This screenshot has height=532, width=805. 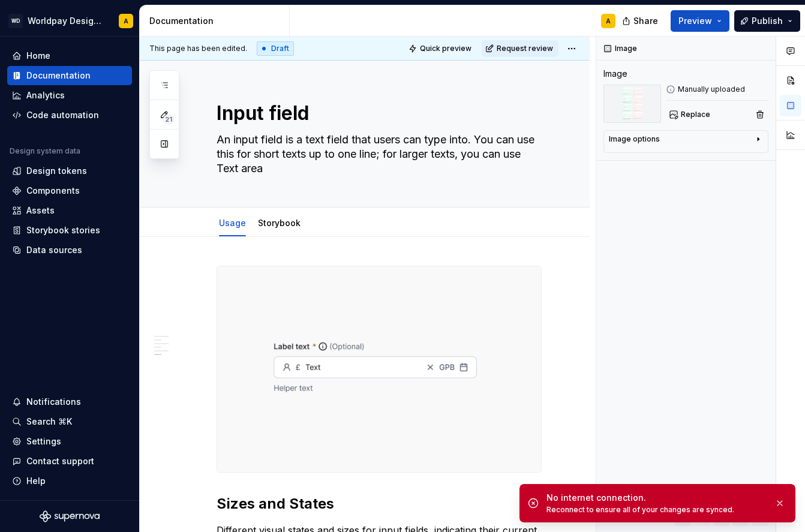 What do you see at coordinates (716, 89) in the screenshot?
I see `div: Manually uploaded` at bounding box center [716, 89].